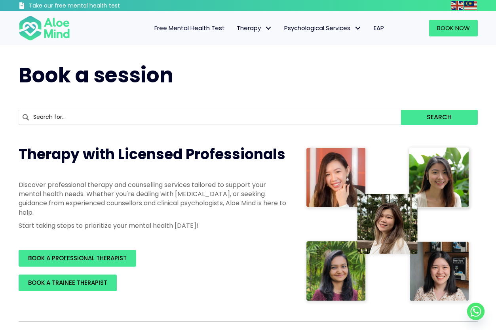 Image resolution: width=496 pixels, height=330 pixels. Describe the element at coordinates (453, 28) in the screenshot. I see `a: Book Now` at that location.